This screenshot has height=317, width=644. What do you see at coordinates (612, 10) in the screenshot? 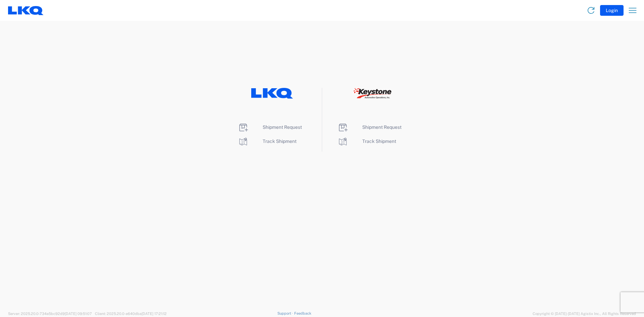
I see `button: Login` at bounding box center [612, 10].